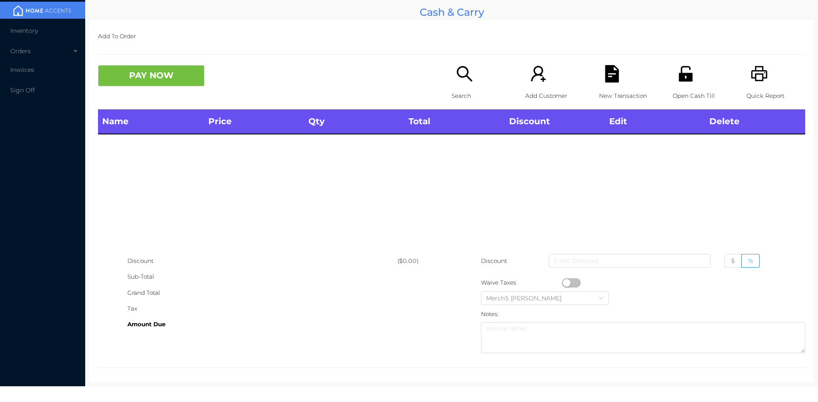  What do you see at coordinates (22, 70) in the screenshot?
I see `span: Invoices` at bounding box center [22, 70].